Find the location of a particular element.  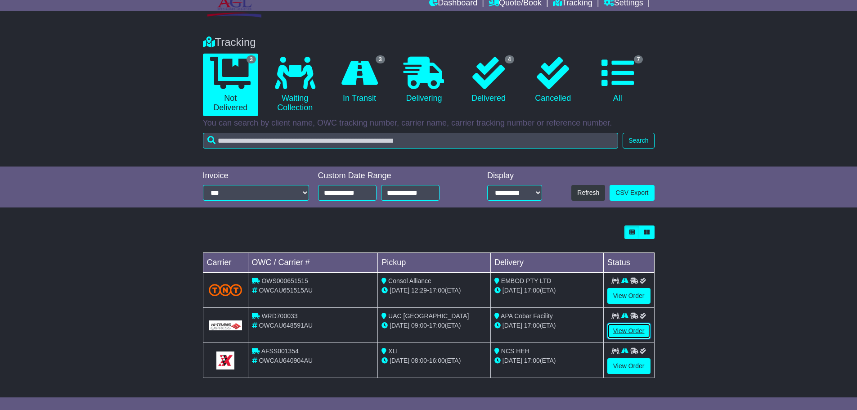

span: 12:29 is located at coordinates (419, 290).